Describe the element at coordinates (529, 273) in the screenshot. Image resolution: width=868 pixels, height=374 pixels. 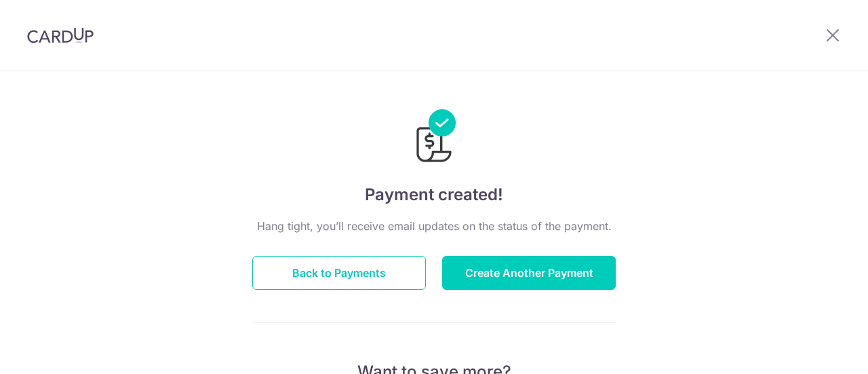
I see `button: Create Another Payment` at that location.